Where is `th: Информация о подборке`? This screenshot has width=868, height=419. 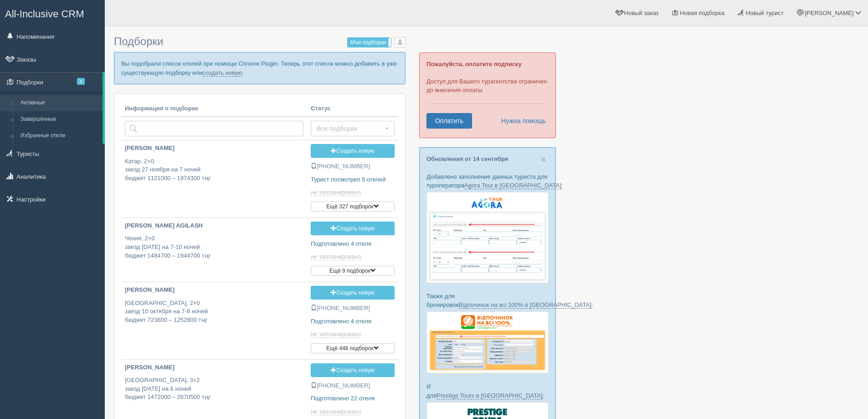 th: Информация о подборке is located at coordinates (215, 109).